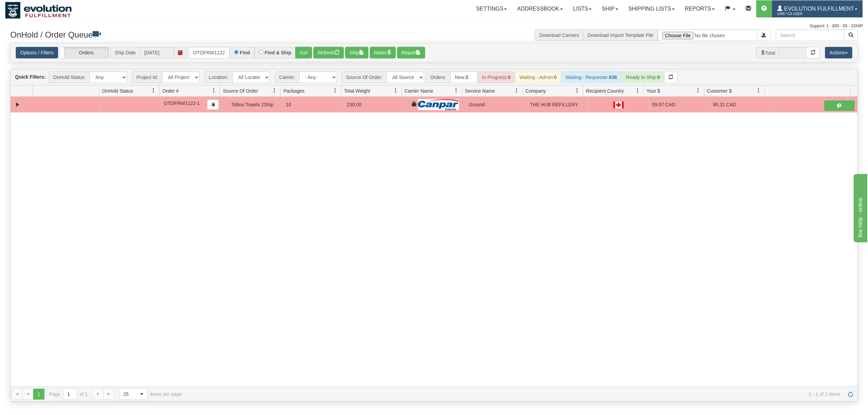  Describe the element at coordinates (147, 77) in the screenshot. I see `span: Project Id:` at that location.